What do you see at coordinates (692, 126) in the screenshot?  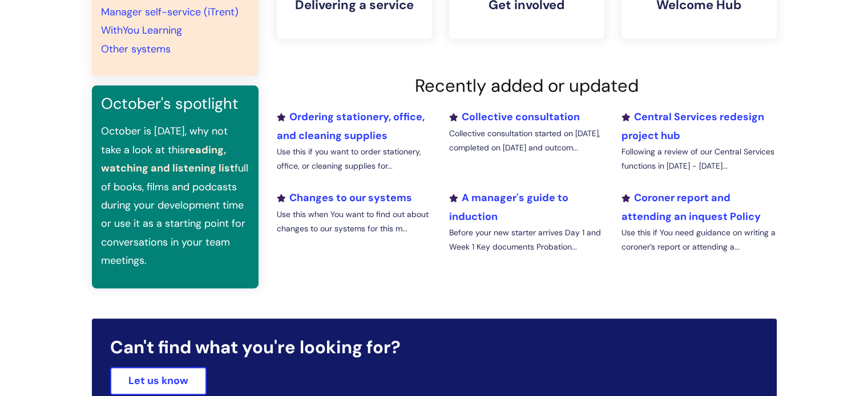 I see `a: Central Services redesign project hub` at bounding box center [692, 126].